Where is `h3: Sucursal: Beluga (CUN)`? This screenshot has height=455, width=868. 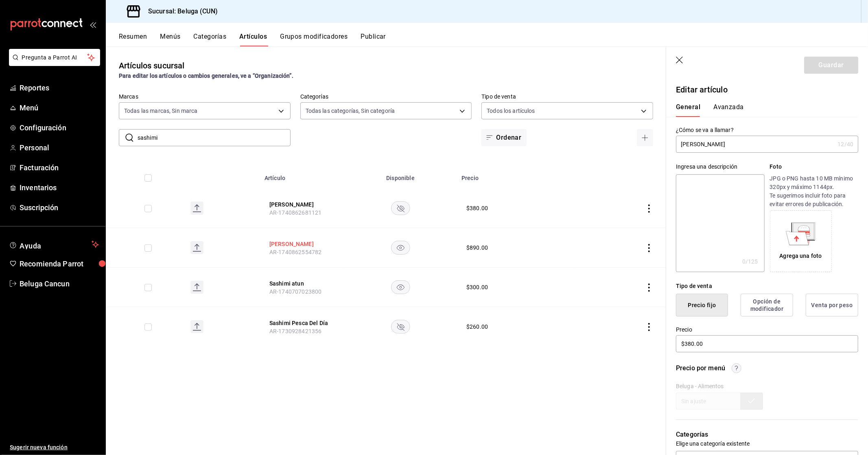 h3: Sucursal: Beluga (CUN) is located at coordinates (180, 11).